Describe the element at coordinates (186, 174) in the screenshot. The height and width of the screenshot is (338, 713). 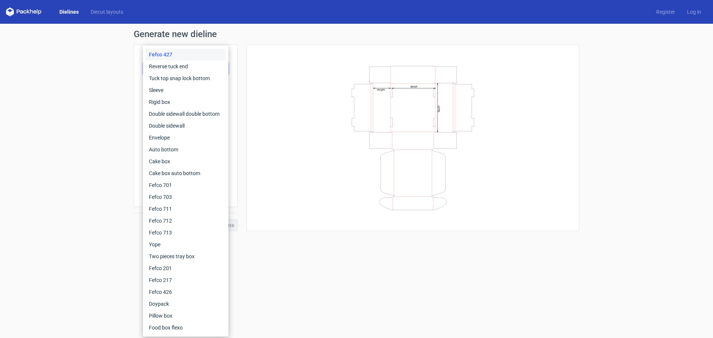
I see `div: Cake box auto bottom` at that location.